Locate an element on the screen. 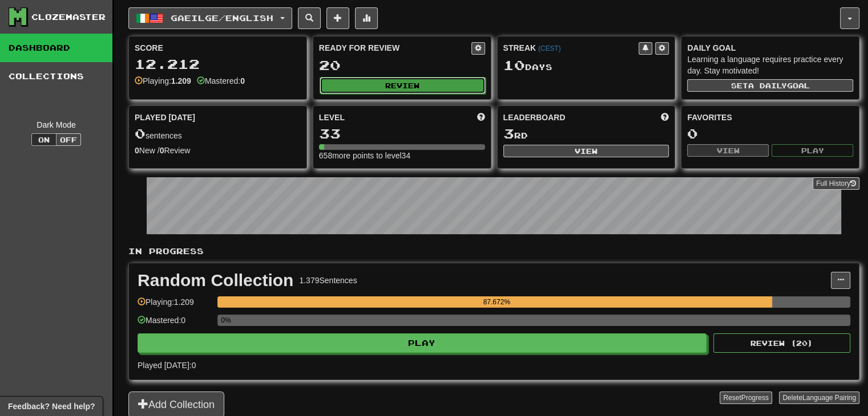 This screenshot has width=868, height=416. div: Daily Goal is located at coordinates (770, 48).